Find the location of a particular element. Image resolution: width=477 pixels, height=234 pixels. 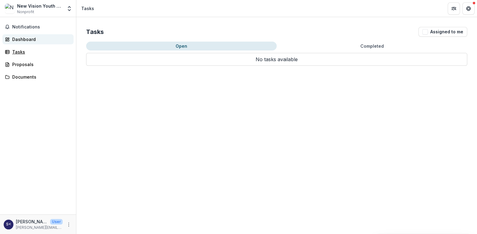

button: Open entity switcher is located at coordinates (69, 9).